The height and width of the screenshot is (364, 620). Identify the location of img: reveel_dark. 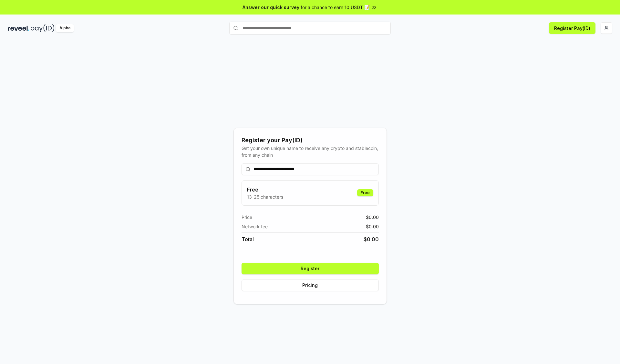
(18, 28).